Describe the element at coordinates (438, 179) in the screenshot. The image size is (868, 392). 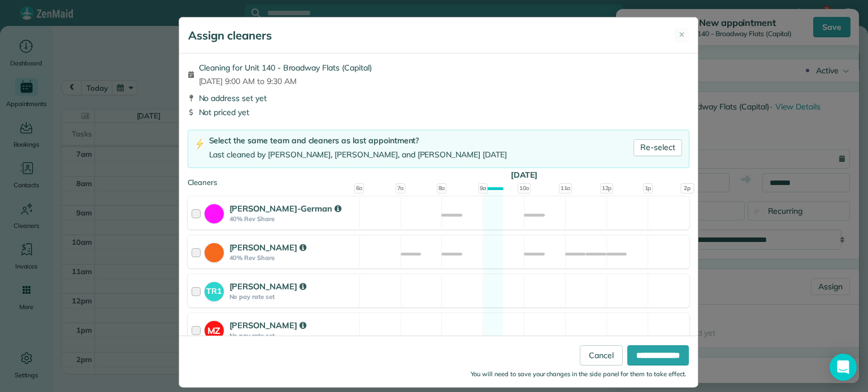
I see `div: Cleaners` at that location.